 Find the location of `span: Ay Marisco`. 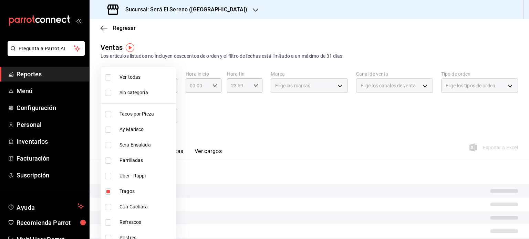

span: Ay Marisco is located at coordinates (146, 129).